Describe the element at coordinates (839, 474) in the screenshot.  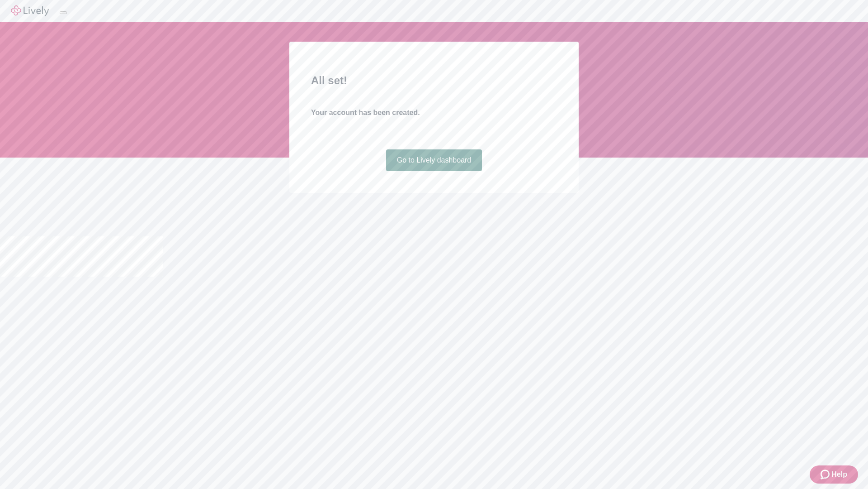
I see `span: Help` at that location.